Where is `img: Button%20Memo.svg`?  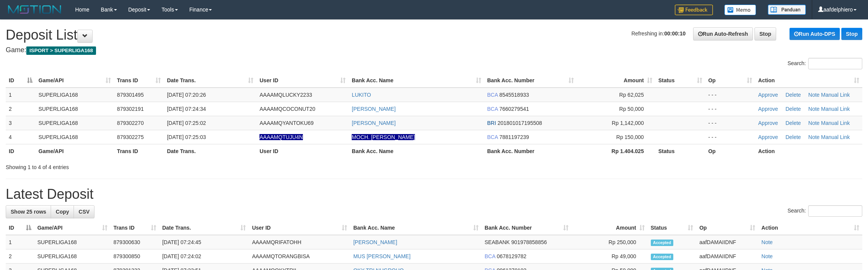
img: Button%20Memo.svg is located at coordinates (740, 10).